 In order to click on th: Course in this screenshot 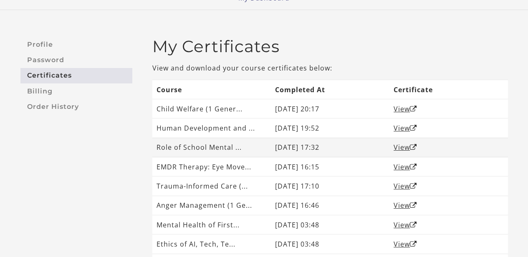, I will do `click(212, 89)`.